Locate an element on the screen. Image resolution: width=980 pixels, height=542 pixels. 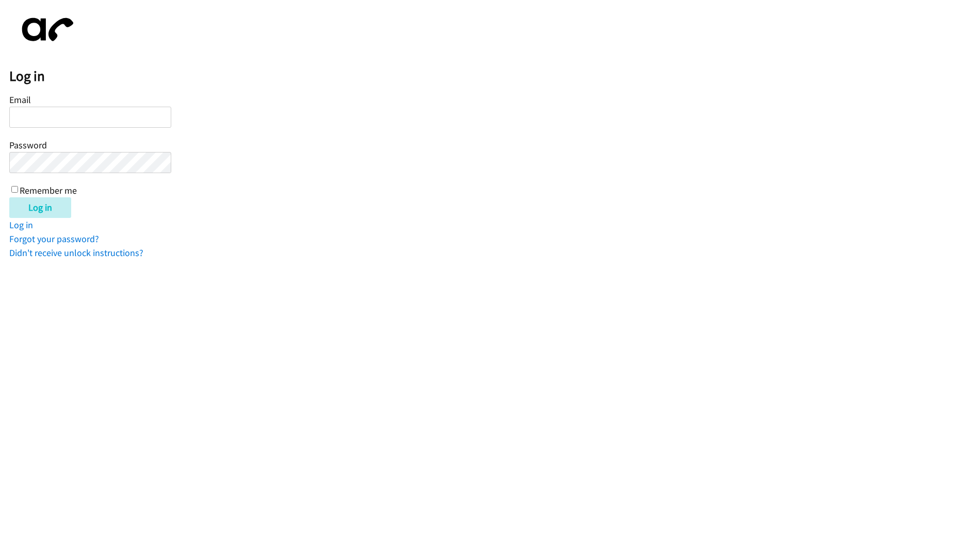
label: Password is located at coordinates (28, 144).